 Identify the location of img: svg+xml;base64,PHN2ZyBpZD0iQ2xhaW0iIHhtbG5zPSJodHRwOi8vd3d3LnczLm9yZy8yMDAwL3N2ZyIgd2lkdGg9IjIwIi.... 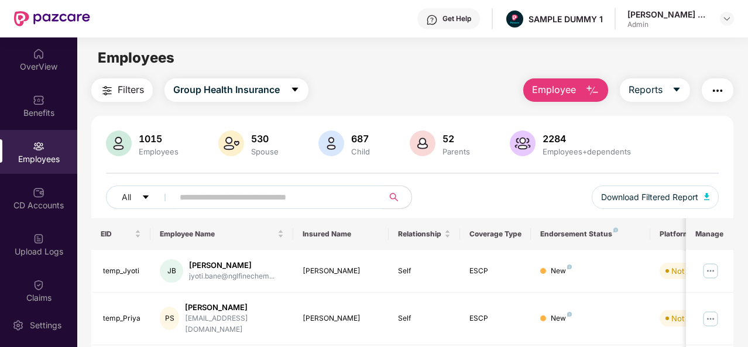
(39, 285).